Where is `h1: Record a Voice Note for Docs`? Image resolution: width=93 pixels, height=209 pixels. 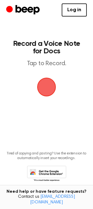
h1: Record a Voice Note for Docs is located at coordinates (47, 47).